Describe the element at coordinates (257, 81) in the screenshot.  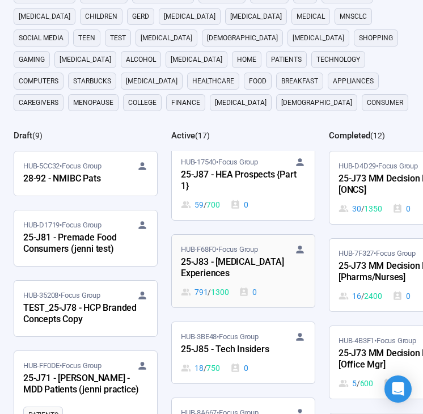
I see `span: Food` at that location.